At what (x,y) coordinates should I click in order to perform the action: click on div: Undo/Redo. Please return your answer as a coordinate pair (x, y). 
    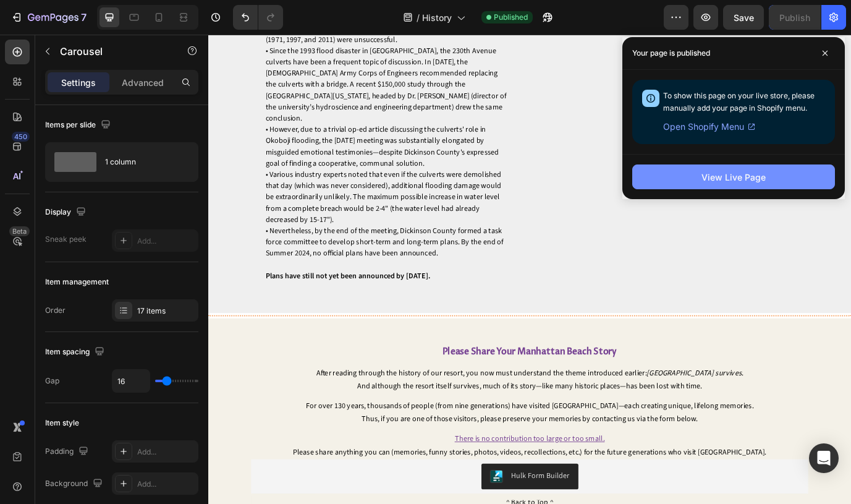
    Looking at the image, I should click on (258, 17).